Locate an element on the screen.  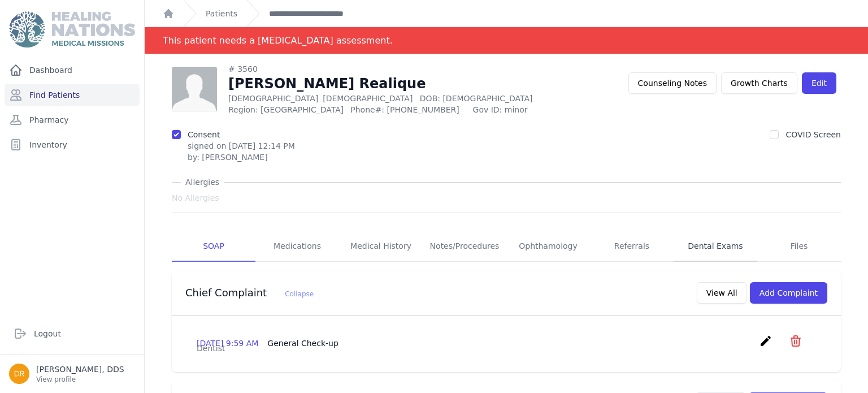
span: Allergies is located at coordinates (202, 182).